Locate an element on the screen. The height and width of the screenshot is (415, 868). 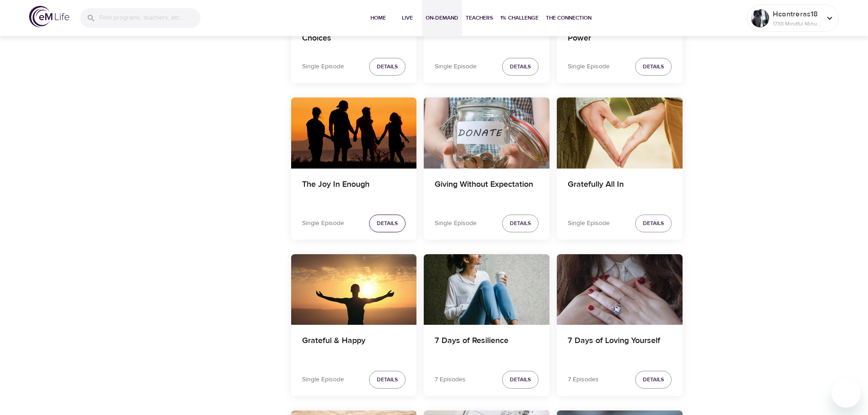
h4: 7 Days of Loving Yourself is located at coordinates (619, 346).